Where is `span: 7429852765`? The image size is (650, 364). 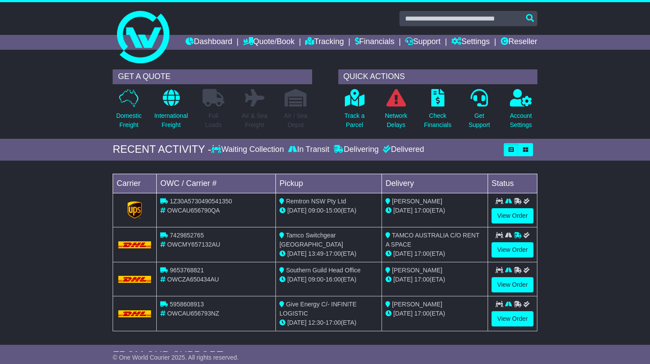
span: 7429852765 is located at coordinates (187, 235).